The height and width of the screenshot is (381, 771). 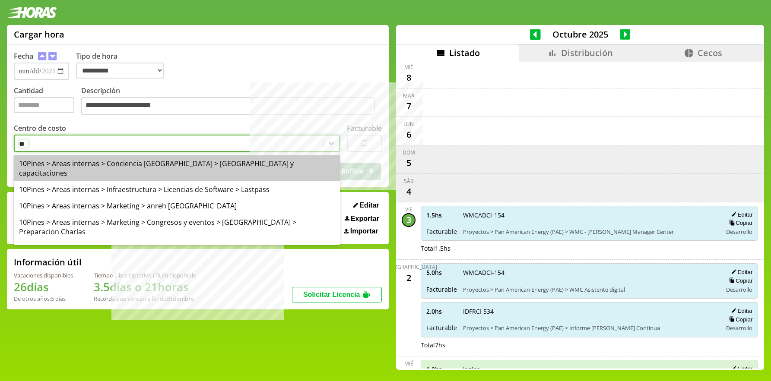 What do you see at coordinates (441, 215) in the screenshot?
I see `span: 1.5 hs` at bounding box center [441, 215].